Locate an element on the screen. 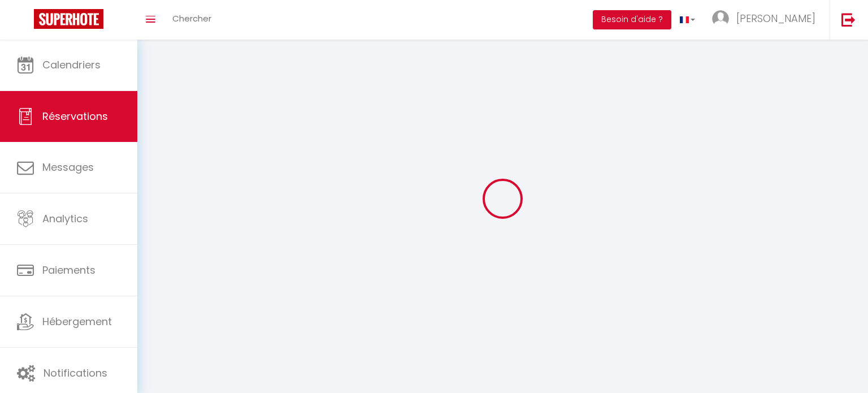  span: Hébergement is located at coordinates (77, 321).